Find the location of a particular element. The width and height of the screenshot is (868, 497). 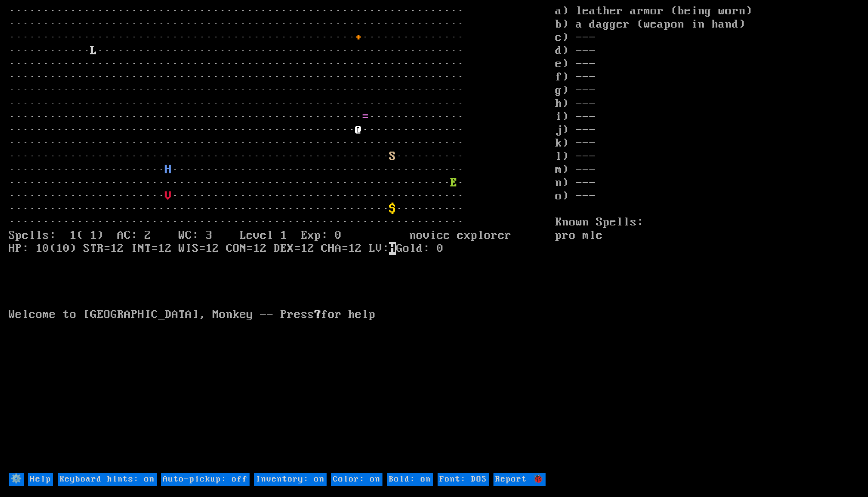

font: S is located at coordinates (393, 156).